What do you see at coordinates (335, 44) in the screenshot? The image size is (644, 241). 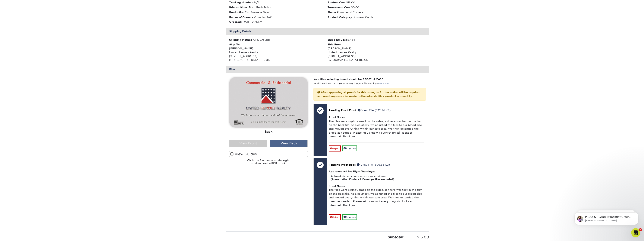 I see `strong: Ship From:` at bounding box center [335, 44].